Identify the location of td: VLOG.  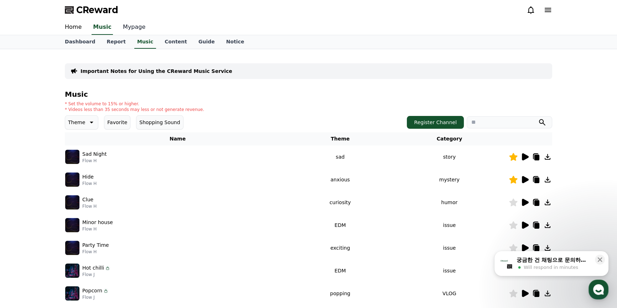
(449, 294).